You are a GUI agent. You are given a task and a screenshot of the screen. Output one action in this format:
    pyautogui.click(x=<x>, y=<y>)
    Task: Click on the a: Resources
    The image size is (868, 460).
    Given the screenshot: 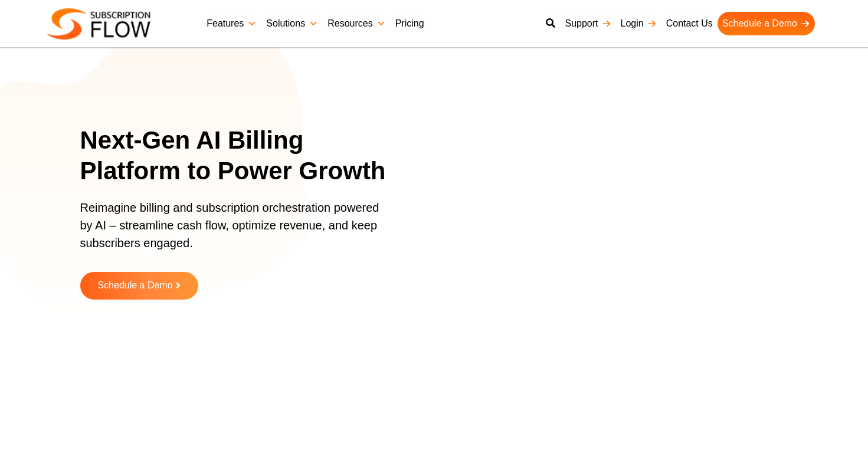 What is the action you would take?
    pyautogui.click(x=357, y=23)
    